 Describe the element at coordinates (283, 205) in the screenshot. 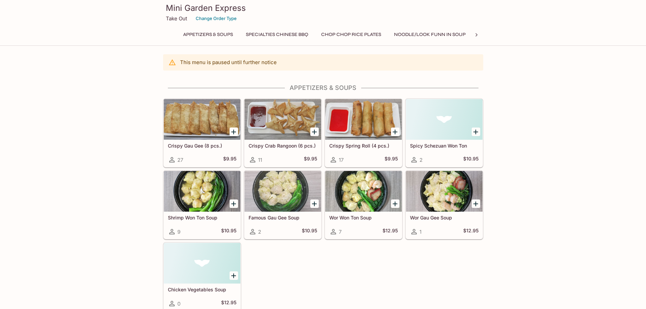

I see `a: Famous Gau Gee Soup2$10.95` at that location.